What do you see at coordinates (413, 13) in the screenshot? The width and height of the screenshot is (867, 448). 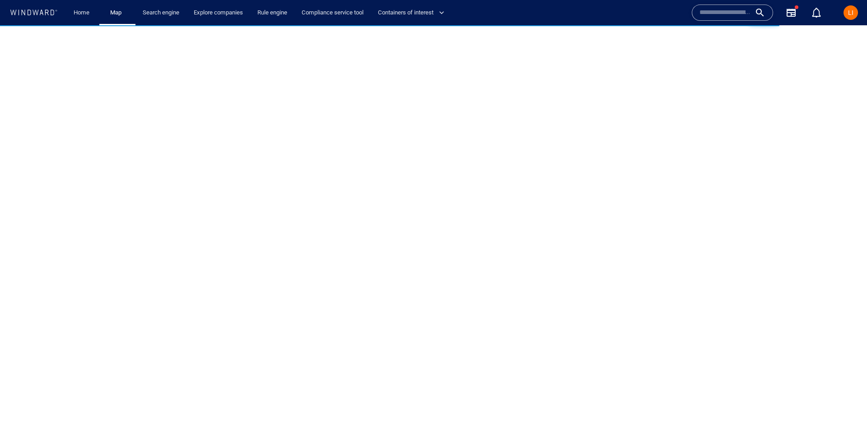 I see `button: Containers of interest` at bounding box center [413, 13].